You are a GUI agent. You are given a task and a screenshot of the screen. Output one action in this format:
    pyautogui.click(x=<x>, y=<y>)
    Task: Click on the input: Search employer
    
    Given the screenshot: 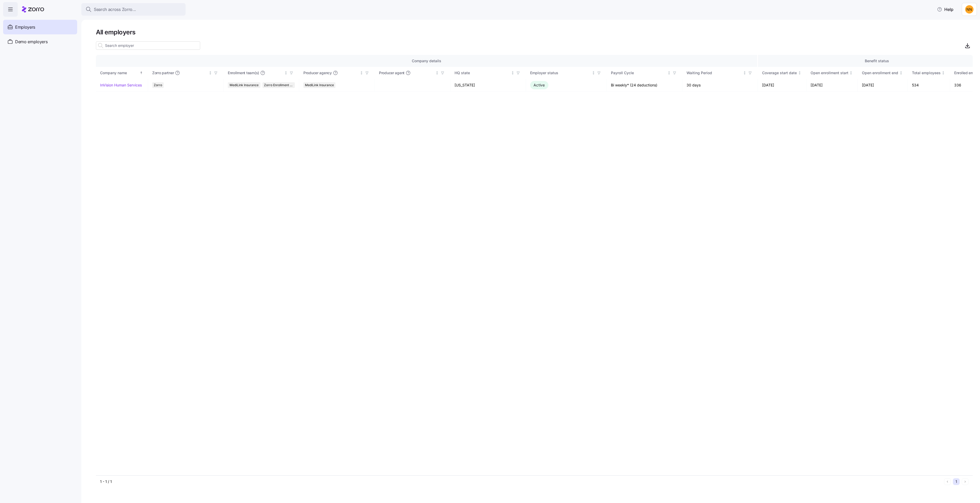 What is the action you would take?
    pyautogui.click(x=148, y=46)
    